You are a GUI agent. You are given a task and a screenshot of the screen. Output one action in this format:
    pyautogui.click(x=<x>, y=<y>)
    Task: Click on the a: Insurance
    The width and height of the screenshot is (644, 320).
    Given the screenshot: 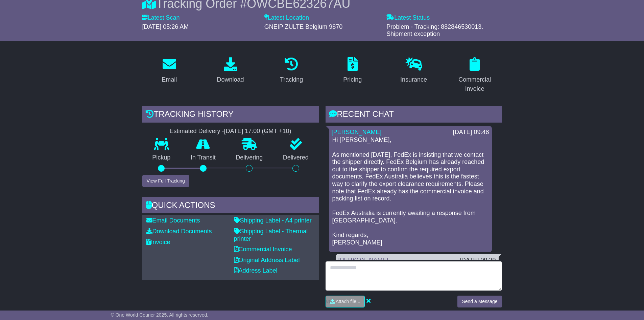 What is the action you would take?
    pyautogui.click(x=414, y=71)
    